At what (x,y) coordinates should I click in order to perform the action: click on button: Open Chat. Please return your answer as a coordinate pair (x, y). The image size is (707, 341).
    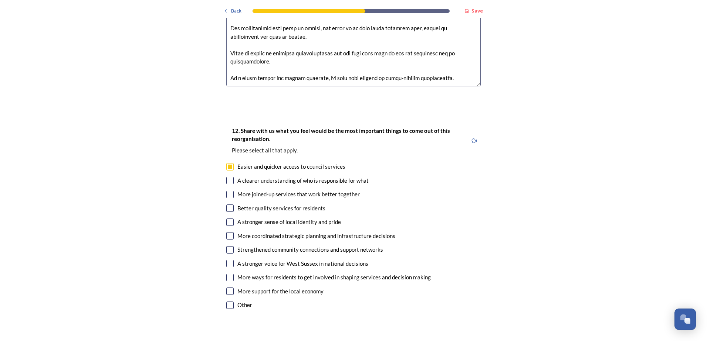
    Looking at the image, I should click on (685, 320).